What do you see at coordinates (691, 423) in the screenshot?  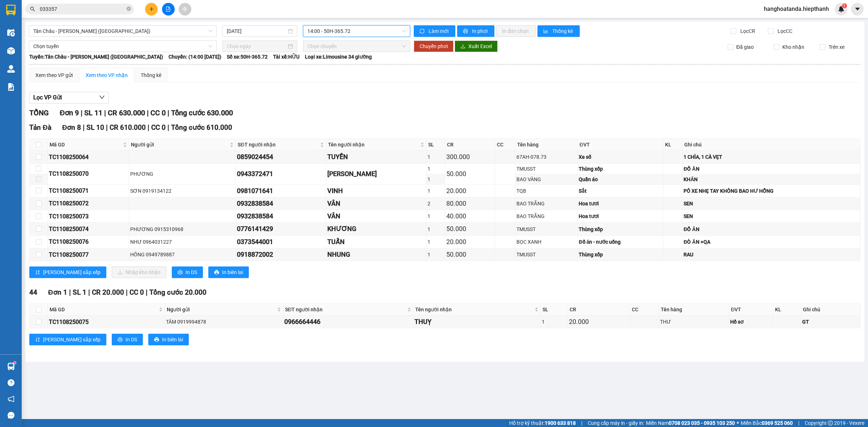 I see `span: Miền Nam` at bounding box center [691, 423].